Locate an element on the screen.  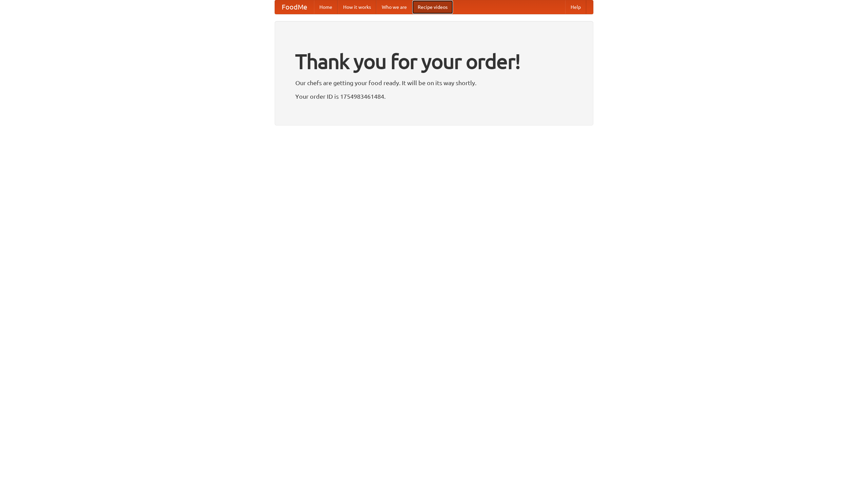
p: Your order ID is 1754983461484. is located at coordinates (434, 96).